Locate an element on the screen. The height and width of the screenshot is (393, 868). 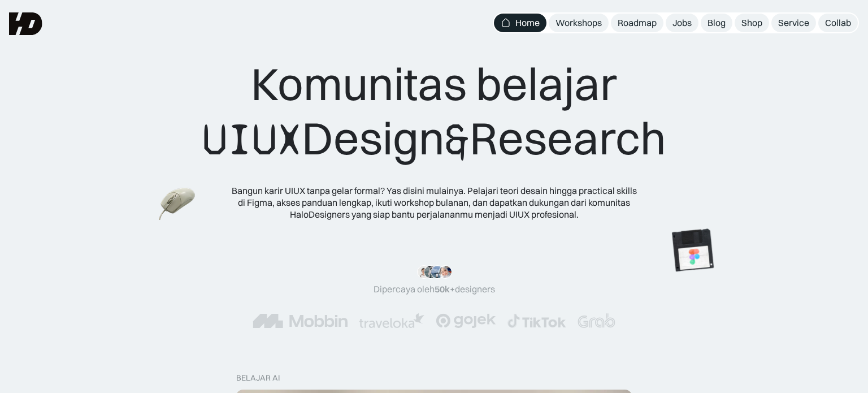
div: Shop is located at coordinates (752, 23).